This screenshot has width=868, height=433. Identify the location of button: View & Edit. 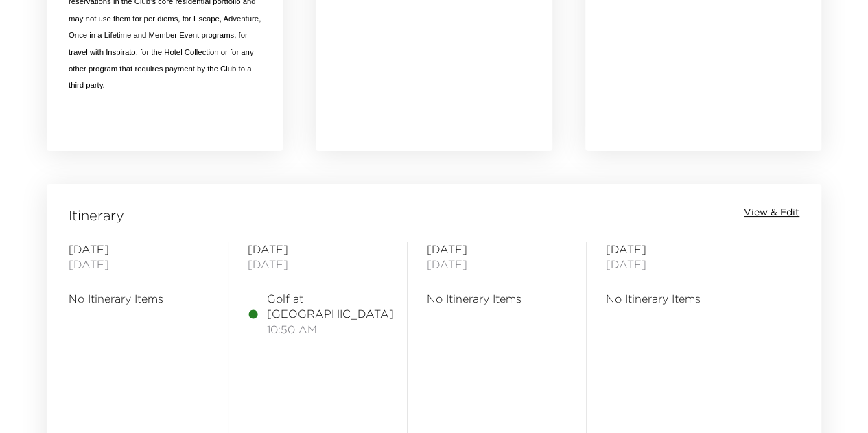
(771, 213).